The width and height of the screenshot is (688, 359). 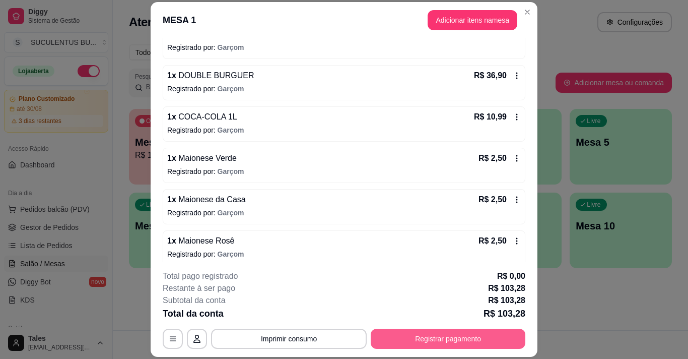 What do you see at coordinates (193, 313) in the screenshot?
I see `p: Total da conta` at bounding box center [193, 313].